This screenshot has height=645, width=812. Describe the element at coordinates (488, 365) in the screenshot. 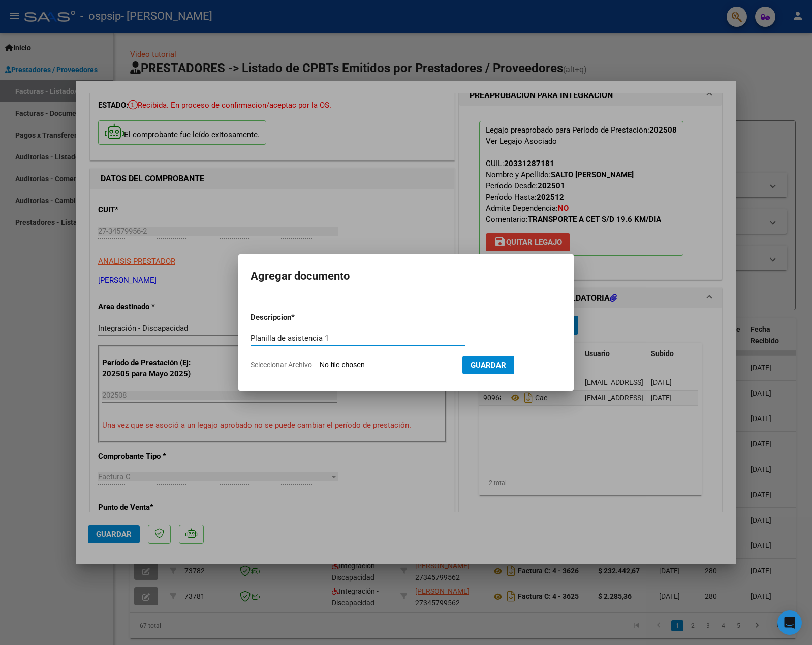

I see `button: Guardar` at that location.